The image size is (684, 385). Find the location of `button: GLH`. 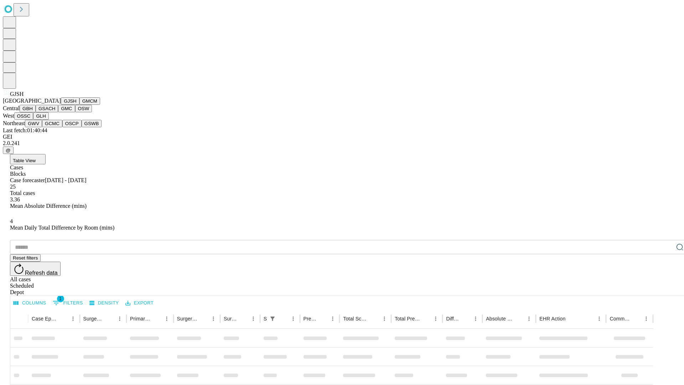

button: GLH is located at coordinates (41, 116).